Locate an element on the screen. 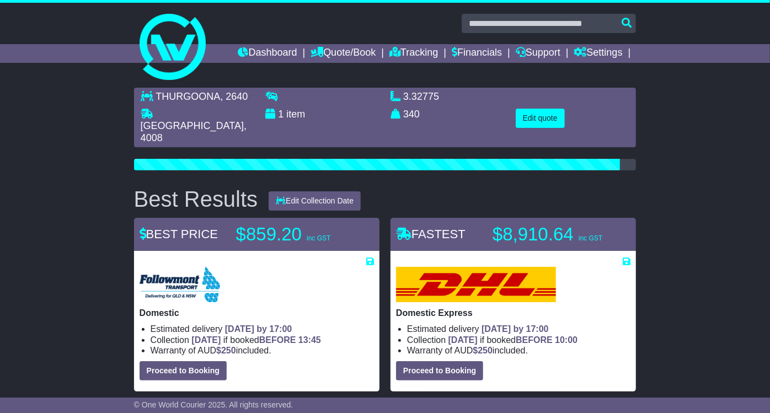 The image size is (770, 413). img: Followmont Transport: Domestic is located at coordinates (180, 285).